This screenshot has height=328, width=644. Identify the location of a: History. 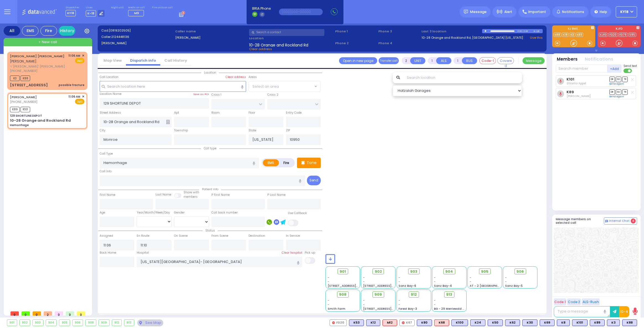
(67, 31).